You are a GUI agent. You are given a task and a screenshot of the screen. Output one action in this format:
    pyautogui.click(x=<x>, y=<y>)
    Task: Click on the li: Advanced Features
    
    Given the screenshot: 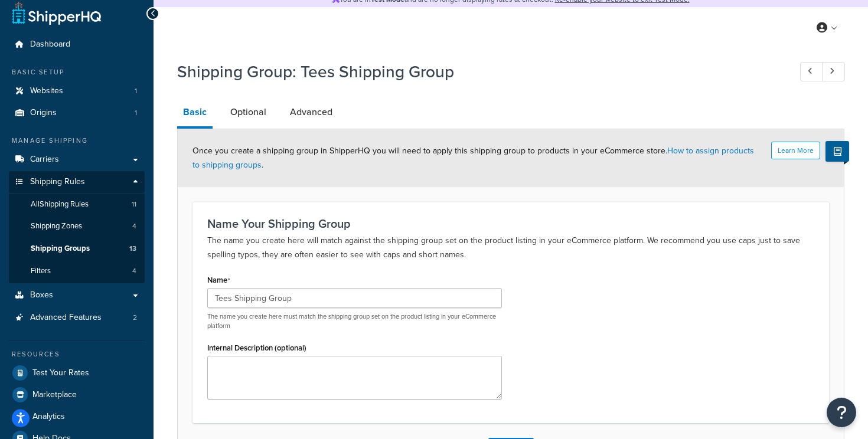 What is the action you would take?
    pyautogui.click(x=77, y=317)
    